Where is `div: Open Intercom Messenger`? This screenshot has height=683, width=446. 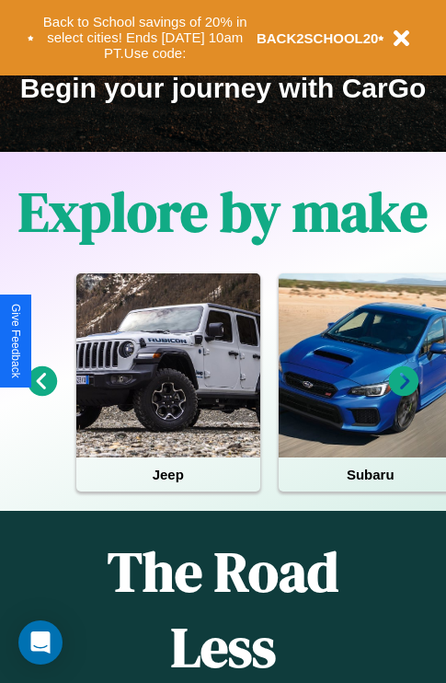 div: Open Intercom Messenger is located at coordinates (40, 642).